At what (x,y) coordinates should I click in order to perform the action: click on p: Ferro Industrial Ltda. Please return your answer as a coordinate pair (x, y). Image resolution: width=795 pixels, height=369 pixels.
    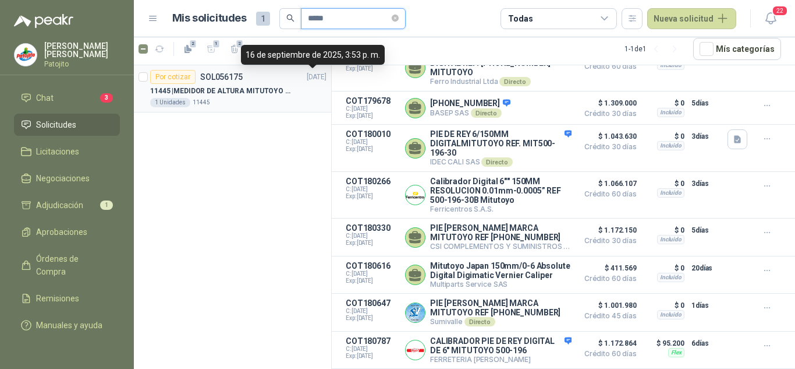
    Looking at the image, I should click on (501, 82).